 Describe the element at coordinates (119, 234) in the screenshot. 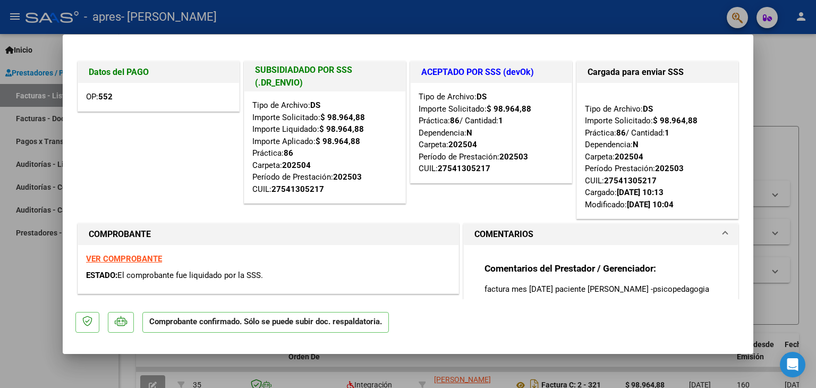

I see `strong: COMPROBANTE` at that location.